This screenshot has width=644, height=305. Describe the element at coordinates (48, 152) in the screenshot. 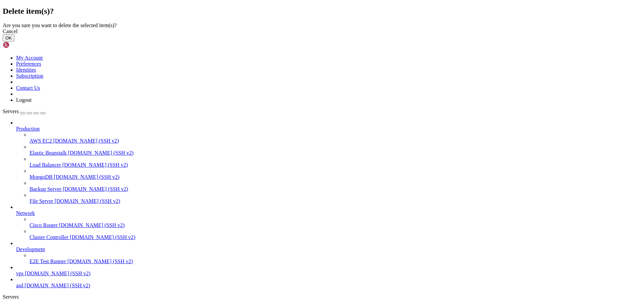

I see `span: Elastic Beanstalk` at that location.